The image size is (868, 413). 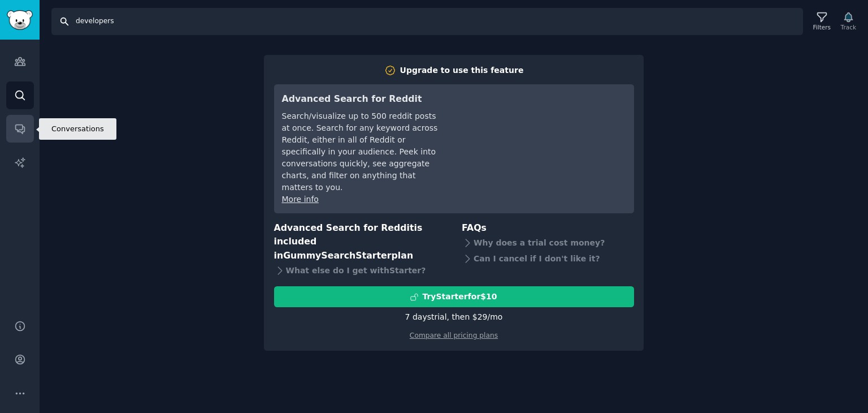 What do you see at coordinates (337, 255) in the screenshot?
I see `span: GummySearch Starter` at bounding box center [337, 255].